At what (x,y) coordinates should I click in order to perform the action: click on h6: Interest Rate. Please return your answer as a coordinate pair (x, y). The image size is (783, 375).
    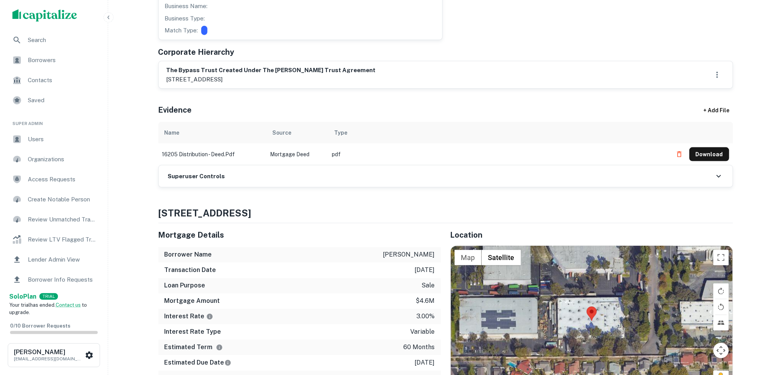
    Looking at the image, I should click on (189, 317).